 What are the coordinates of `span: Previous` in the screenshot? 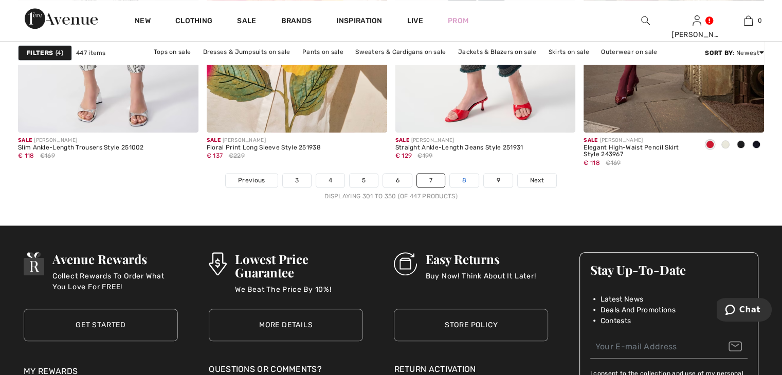 It's located at (251, 181).